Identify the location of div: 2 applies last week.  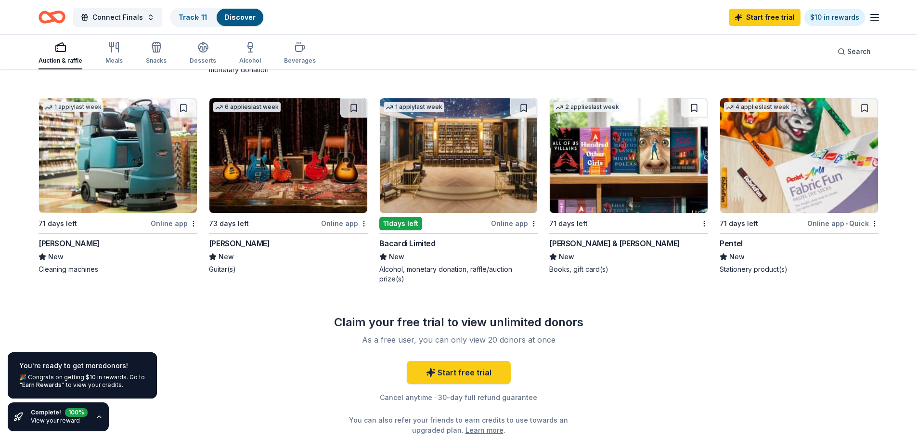
(587, 107).